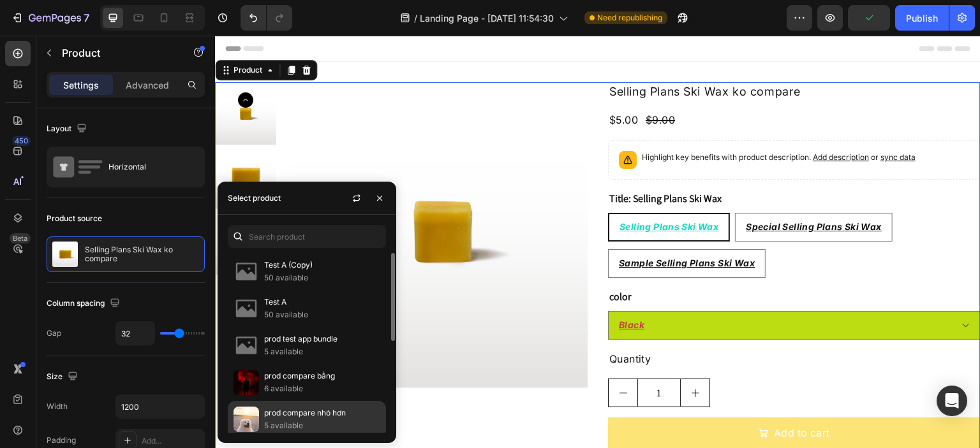 The image size is (980, 448). Describe the element at coordinates (564, 121) in the screenshot. I see `p: Highlight key benefits with product description.` at that location.